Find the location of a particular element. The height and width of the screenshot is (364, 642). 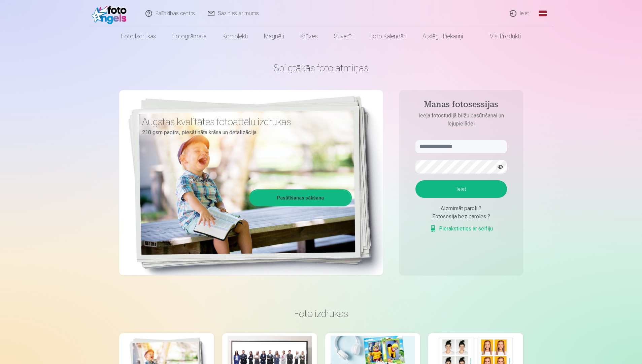

p: Ieeja fotostudijā bilžu pasūtīšanai un lejupielādei is located at coordinates (461, 120).